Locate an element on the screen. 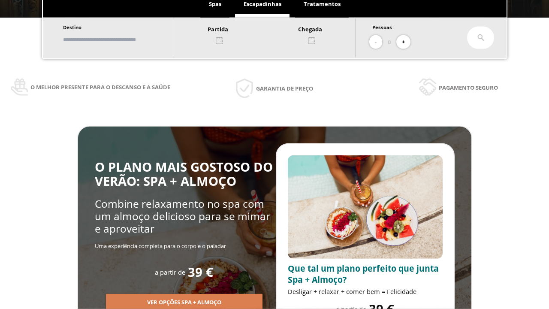  span: Desligar + relaxar + comer bem = Felicidade is located at coordinates (352, 291).